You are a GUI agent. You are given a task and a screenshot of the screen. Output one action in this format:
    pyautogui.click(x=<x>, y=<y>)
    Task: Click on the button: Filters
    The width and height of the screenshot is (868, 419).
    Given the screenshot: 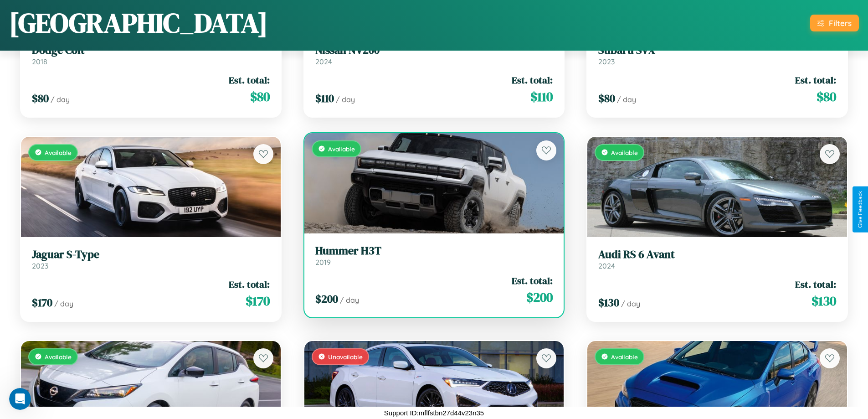 What is the action you would take?
    pyautogui.click(x=834, y=23)
    